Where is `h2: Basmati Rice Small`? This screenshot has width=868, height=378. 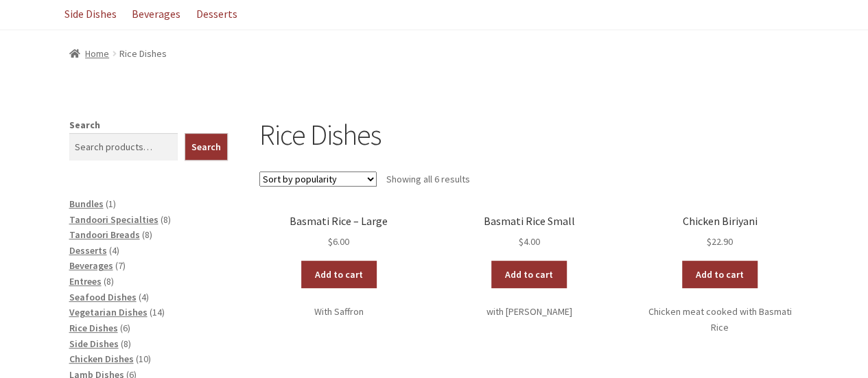 h2: Basmati Rice Small is located at coordinates (529, 221).